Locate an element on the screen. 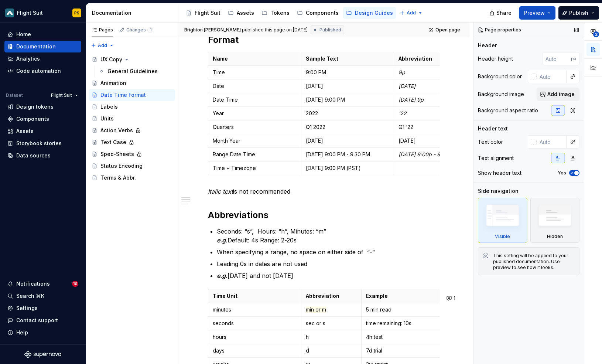 Image resolution: width=602 pixels, height=364 pixels. div: Components is located at coordinates (322, 13).